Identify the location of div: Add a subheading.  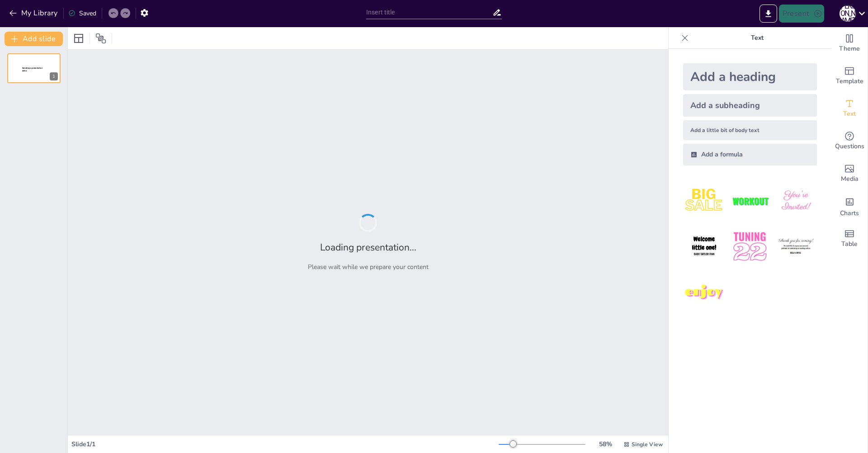
(749, 106).